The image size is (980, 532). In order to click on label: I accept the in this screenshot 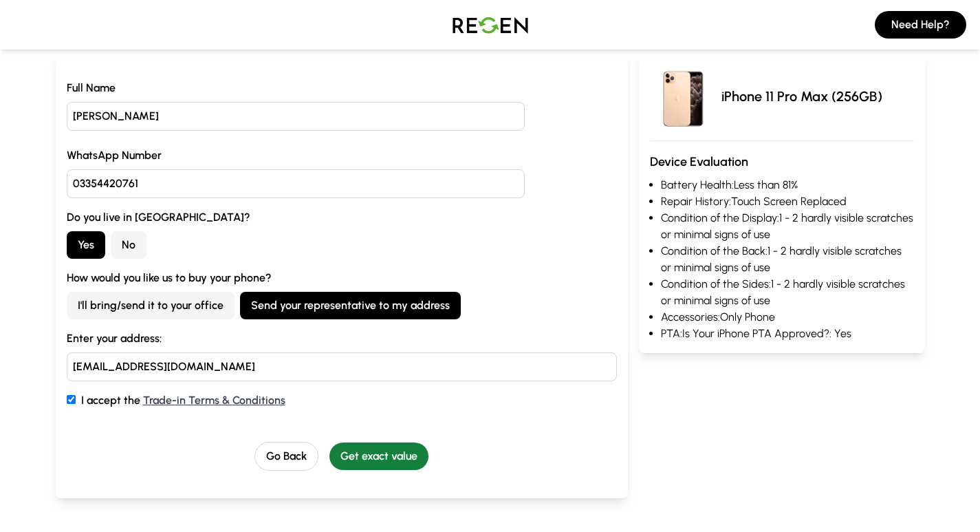, I will do `click(342, 401)`.